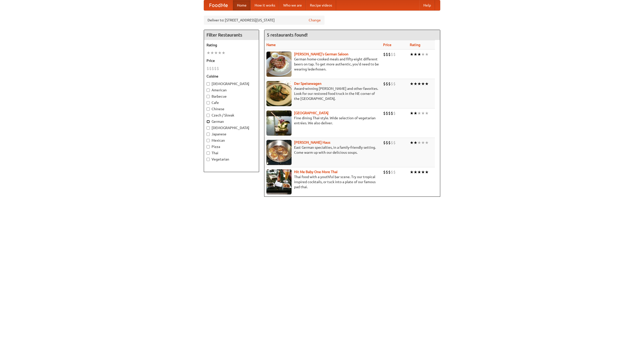 This screenshot has height=356, width=644. I want to click on a: FoodMe, so click(218, 5).